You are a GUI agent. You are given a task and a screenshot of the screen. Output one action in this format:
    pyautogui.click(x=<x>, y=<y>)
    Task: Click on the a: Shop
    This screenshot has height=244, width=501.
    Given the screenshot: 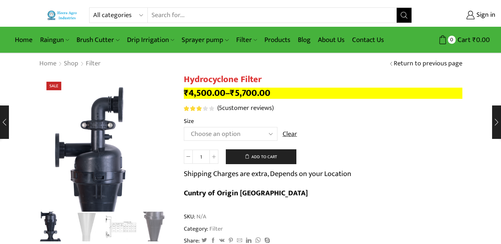 What is the action you would take?
    pyautogui.click(x=71, y=64)
    